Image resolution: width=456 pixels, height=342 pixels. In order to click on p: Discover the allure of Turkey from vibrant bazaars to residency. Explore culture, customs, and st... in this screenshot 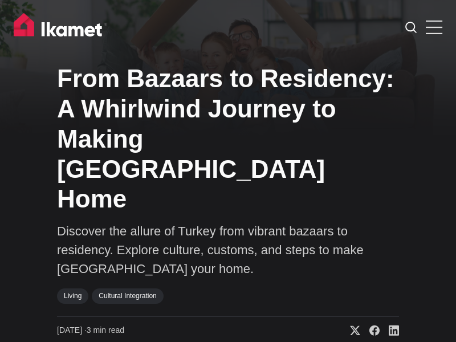, I will do `click(228, 249)`.